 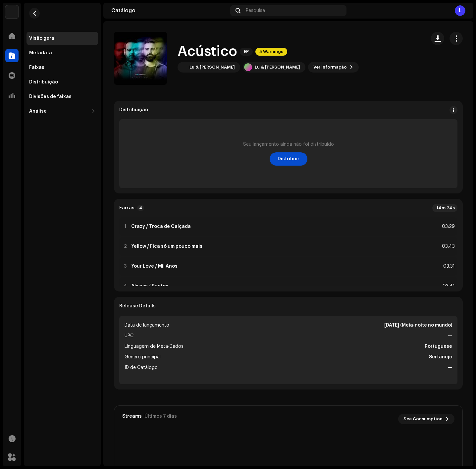 I want to click on div: Últimos 7 dias, so click(x=161, y=416).